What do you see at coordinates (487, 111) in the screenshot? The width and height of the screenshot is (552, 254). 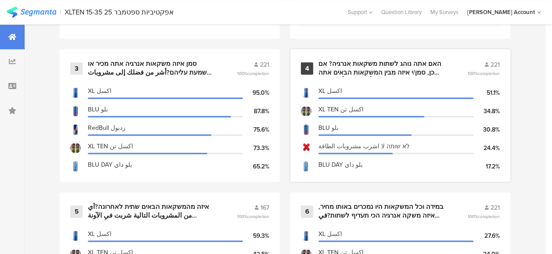 I see `div: 34.8%` at bounding box center [487, 111].